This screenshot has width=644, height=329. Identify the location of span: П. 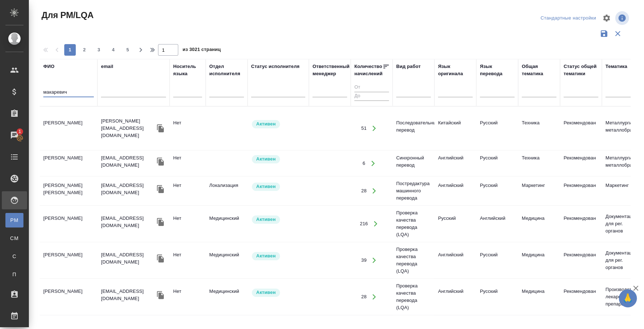
(14, 274).